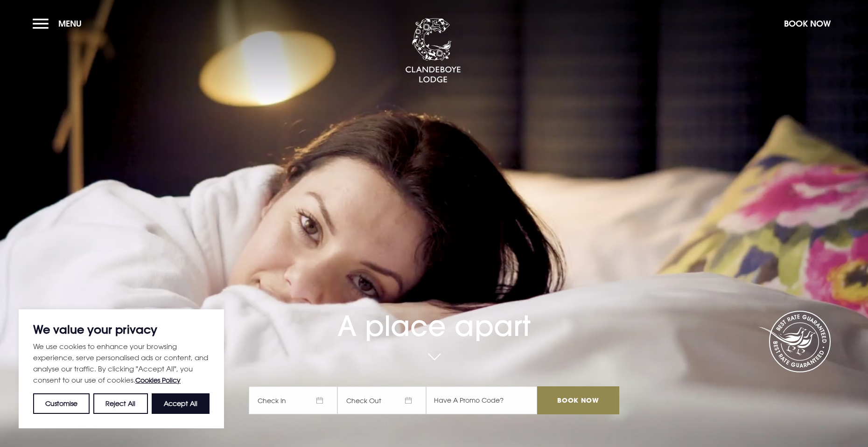 The width and height of the screenshot is (868, 447). Describe the element at coordinates (382, 400) in the screenshot. I see `span: Check Out` at that location.